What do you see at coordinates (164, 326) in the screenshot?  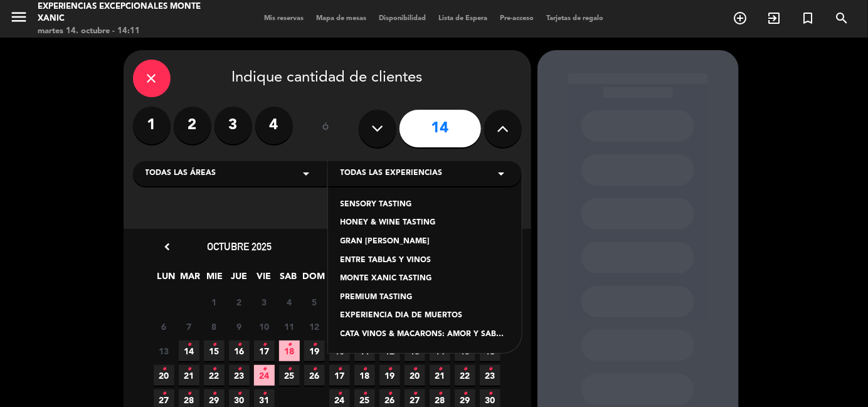 I see `span: 6` at bounding box center [164, 326].